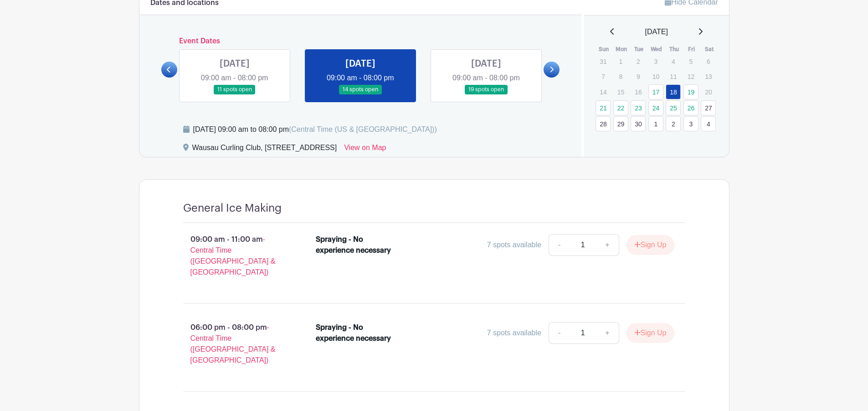 The width and height of the screenshot is (868, 411). I want to click on a: 28, so click(603, 124).